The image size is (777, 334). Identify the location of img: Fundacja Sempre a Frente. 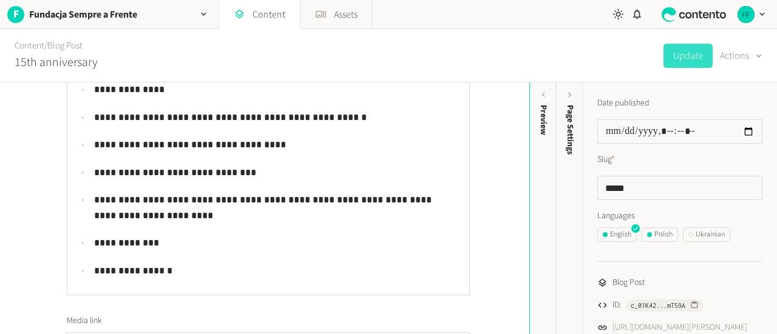
(746, 15).